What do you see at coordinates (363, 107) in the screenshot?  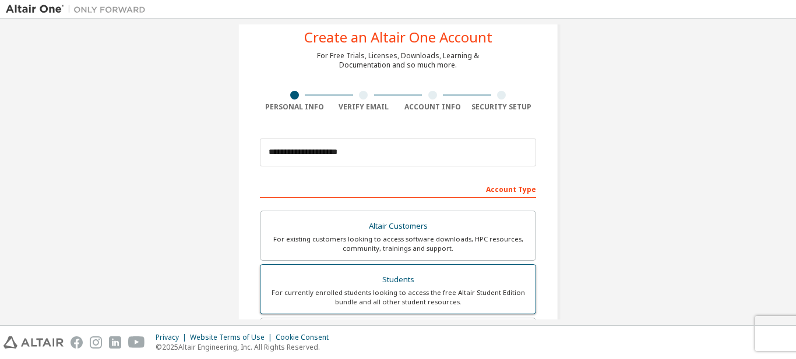 I see `div: Verify Email` at bounding box center [363, 107].